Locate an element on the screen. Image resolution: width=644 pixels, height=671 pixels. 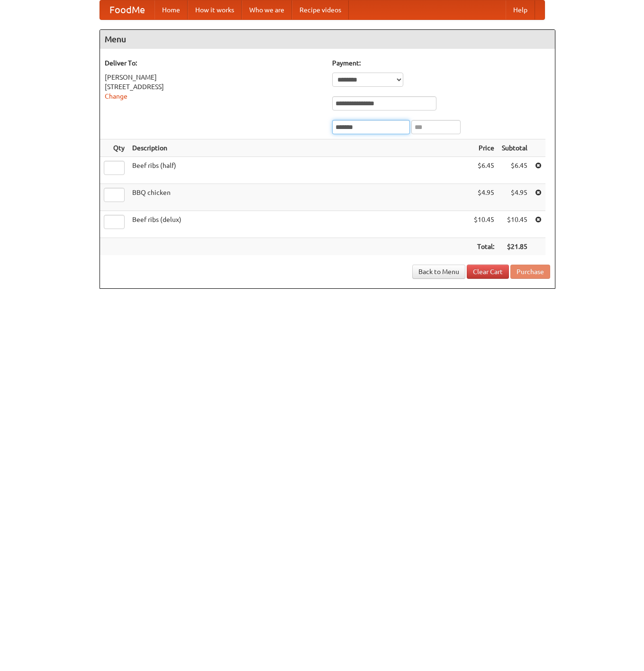
th: Price is located at coordinates (484, 148).